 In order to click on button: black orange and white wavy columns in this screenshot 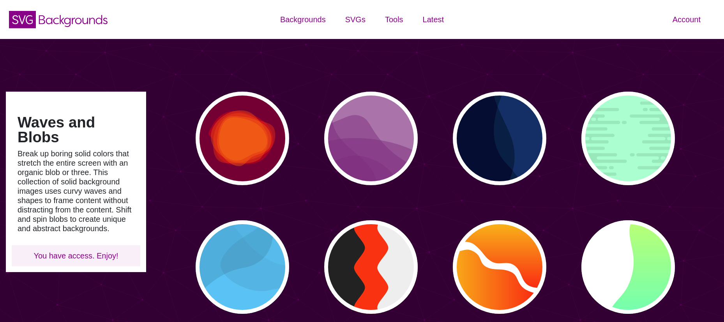, I will do `click(371, 267)`.